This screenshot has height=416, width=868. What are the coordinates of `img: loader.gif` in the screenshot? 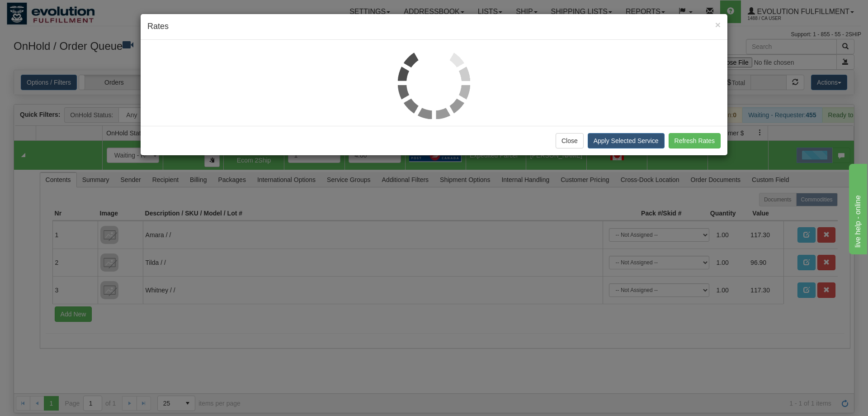 It's located at (434, 83).